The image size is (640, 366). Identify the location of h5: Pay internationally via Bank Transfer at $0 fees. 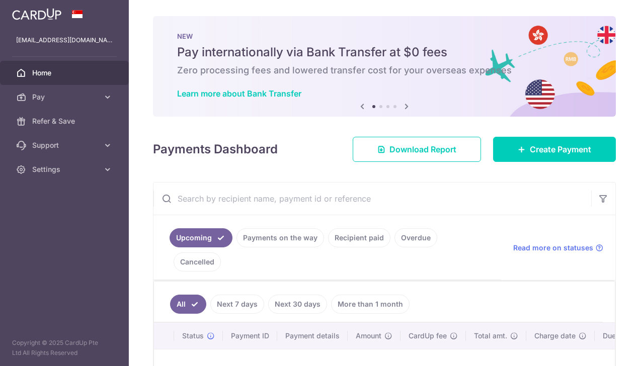
(384, 52).